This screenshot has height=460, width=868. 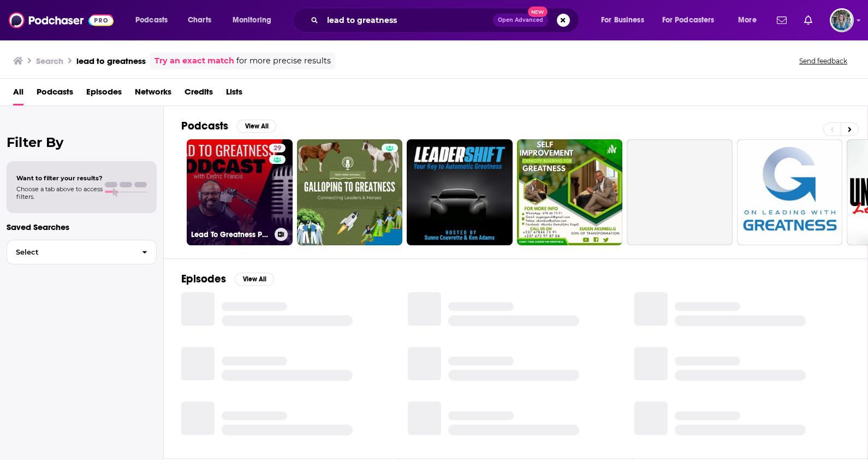 I want to click on a: 29, so click(x=278, y=148).